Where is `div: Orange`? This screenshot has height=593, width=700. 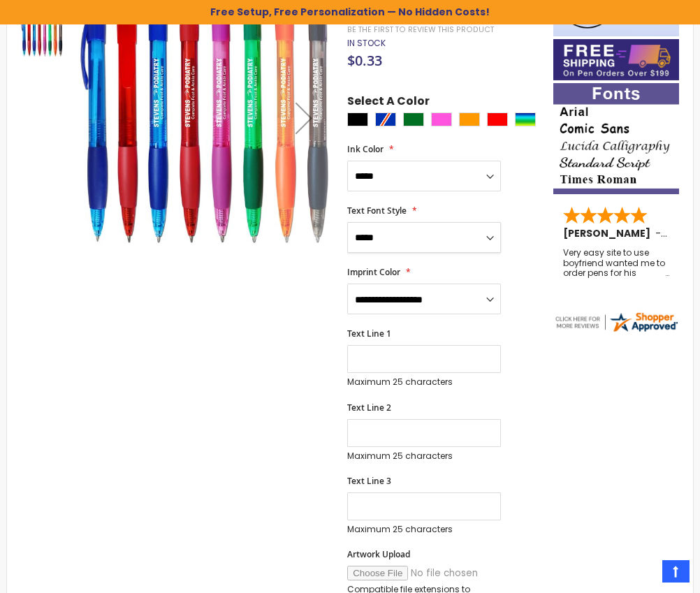
div: Orange is located at coordinates (470, 119).